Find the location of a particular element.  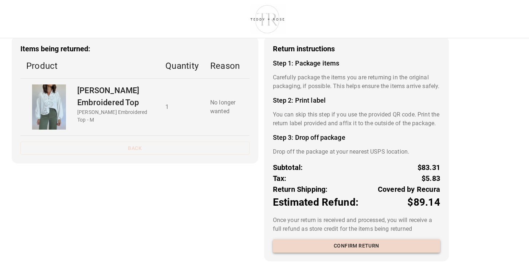

h4: Step 1: Package items is located at coordinates (356, 63).